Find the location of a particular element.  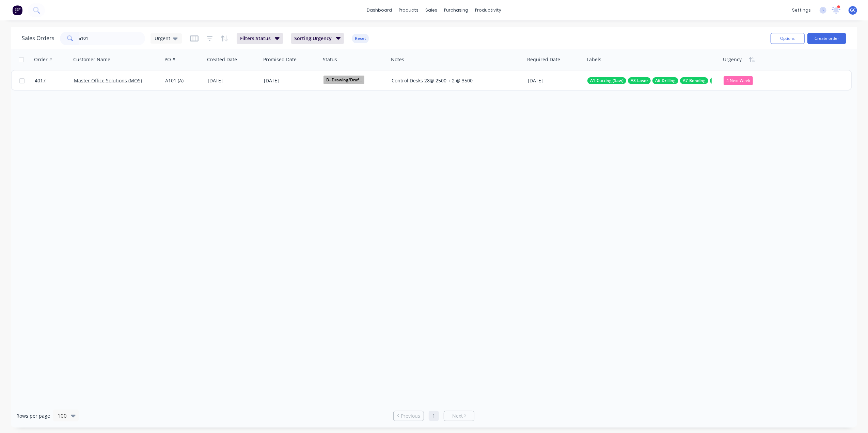

button: A1-Cutting (Saw)A3-LaserA6-DrillingA7-Bending is located at coordinates (700, 81).